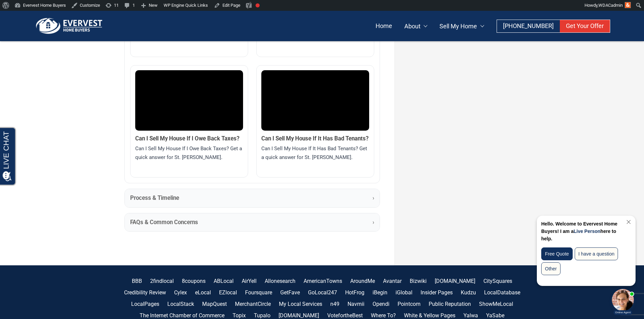 The height and width of the screenshot is (319, 644). What do you see at coordinates (180, 293) in the screenshot?
I see `a: Cylex` at bounding box center [180, 293].